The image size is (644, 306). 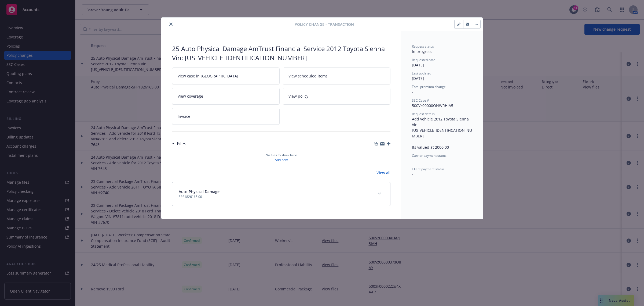 What do you see at coordinates (324, 24) in the screenshot?
I see `span: Policy change - Transaction` at bounding box center [324, 24].